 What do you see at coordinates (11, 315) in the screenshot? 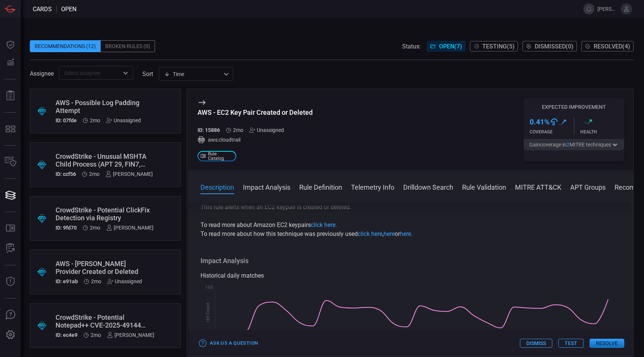
I see `button: Ask Us A Question` at bounding box center [11, 315].